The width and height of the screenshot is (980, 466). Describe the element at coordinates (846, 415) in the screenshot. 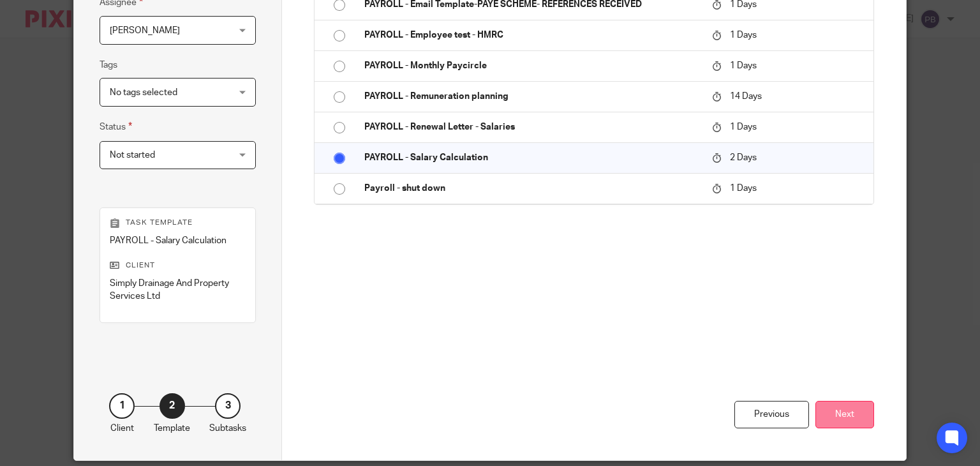

I see `button: Next` at that location.